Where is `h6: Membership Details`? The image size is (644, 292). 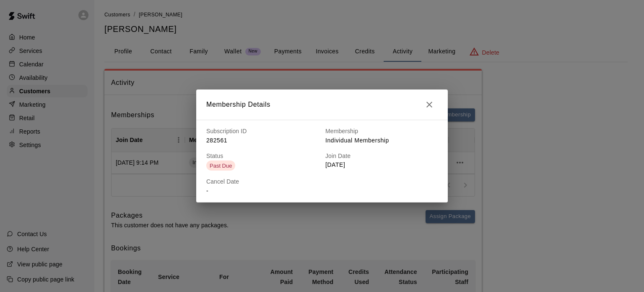 h6: Membership Details is located at coordinates (238, 105).